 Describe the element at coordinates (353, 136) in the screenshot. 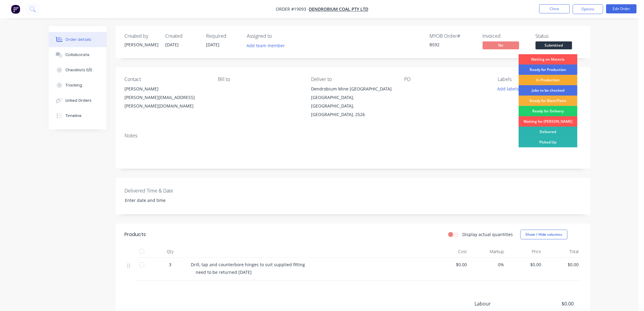

I see `div: Notes` at that location.